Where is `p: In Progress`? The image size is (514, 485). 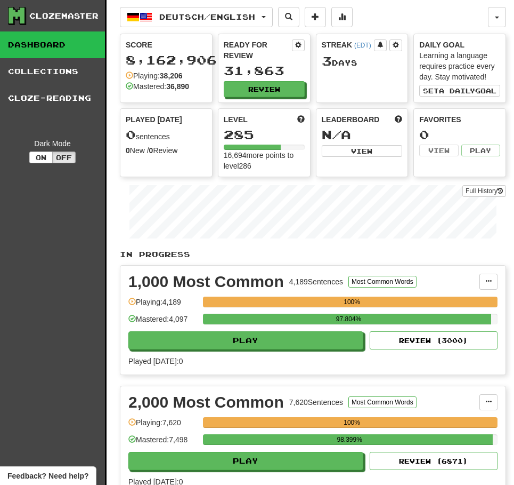
p: In Progress is located at coordinates (313, 254).